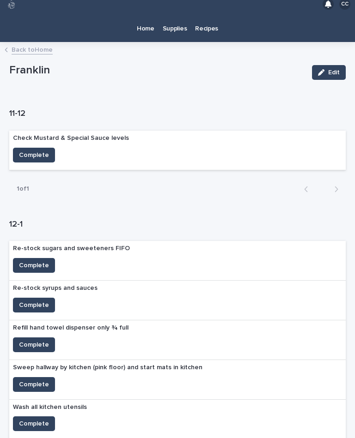 This screenshot has width=355, height=438. What do you see at coordinates (71, 328) in the screenshot?
I see `p: Refill hand towel dispenser only ¾ full` at bounding box center [71, 328].